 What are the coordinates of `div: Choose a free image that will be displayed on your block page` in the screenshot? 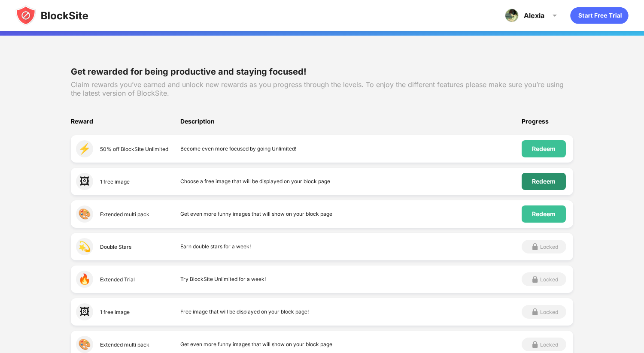 It's located at (351, 182).